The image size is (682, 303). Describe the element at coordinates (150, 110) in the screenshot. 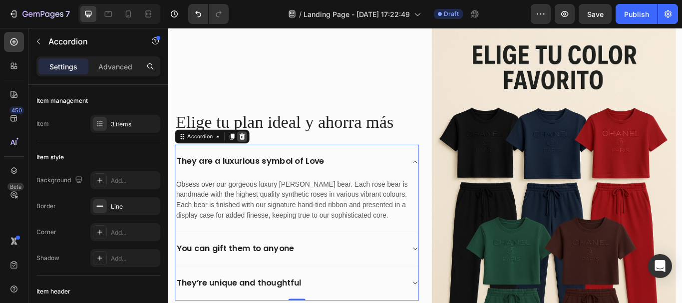

I see `p: Elige tu plan ideal y ahorra más` at that location.